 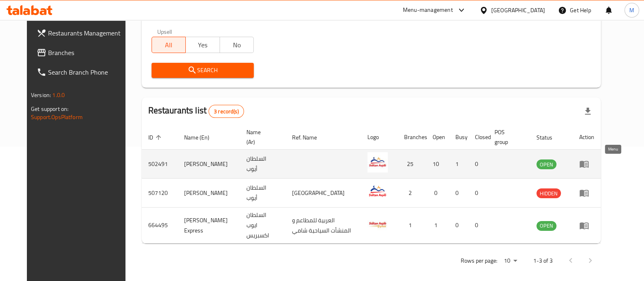 I want to click on a: Restaurants Management, so click(x=82, y=33).